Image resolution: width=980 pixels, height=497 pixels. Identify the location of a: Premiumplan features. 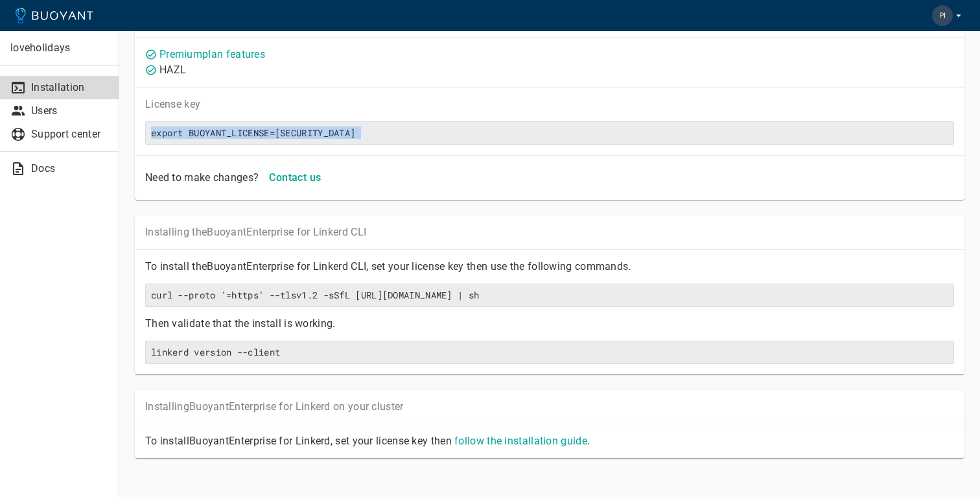
(212, 54).